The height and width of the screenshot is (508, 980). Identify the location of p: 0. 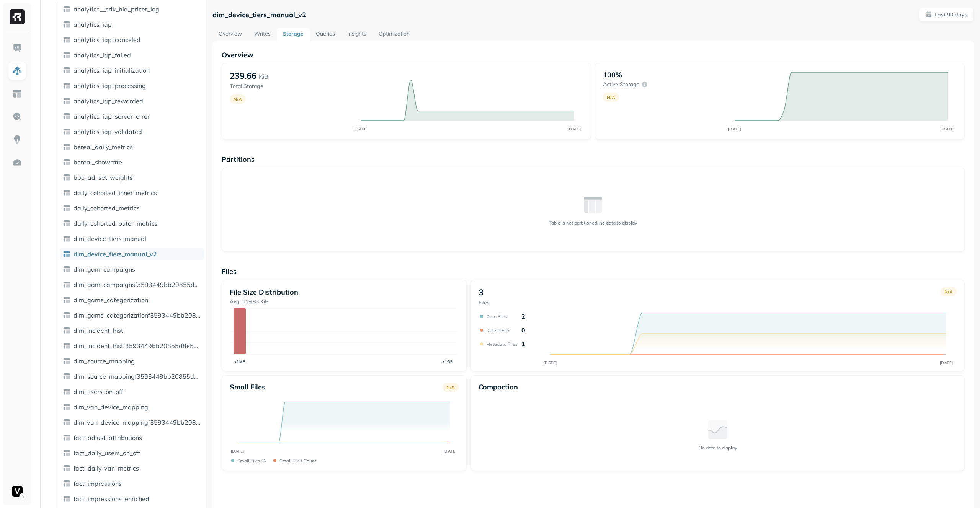
(523, 330).